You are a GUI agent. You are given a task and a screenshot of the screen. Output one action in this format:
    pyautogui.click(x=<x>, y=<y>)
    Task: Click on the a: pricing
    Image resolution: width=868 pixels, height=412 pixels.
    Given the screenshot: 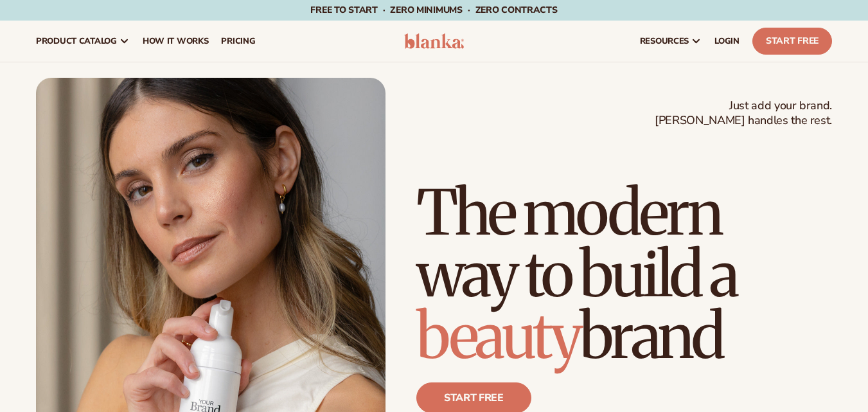 What is the action you would take?
    pyautogui.click(x=238, y=41)
    